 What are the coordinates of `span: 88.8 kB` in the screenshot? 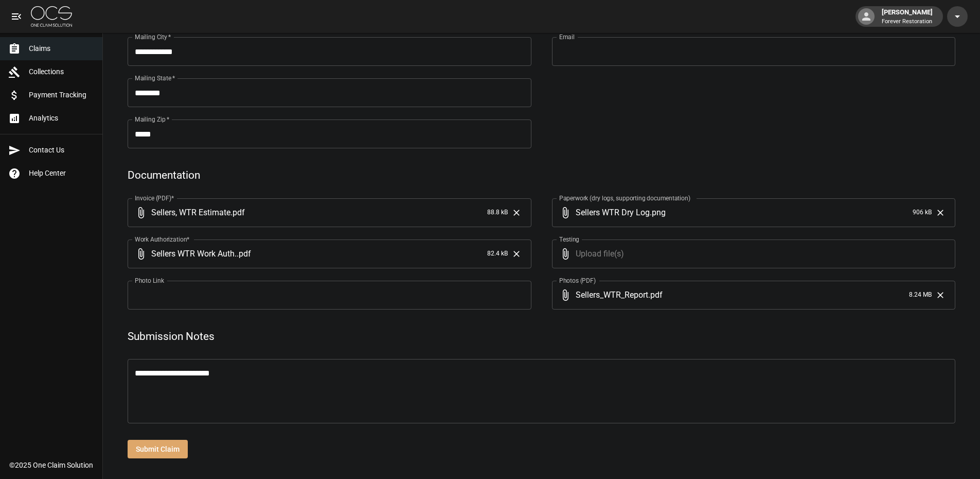 It's located at (497, 212).